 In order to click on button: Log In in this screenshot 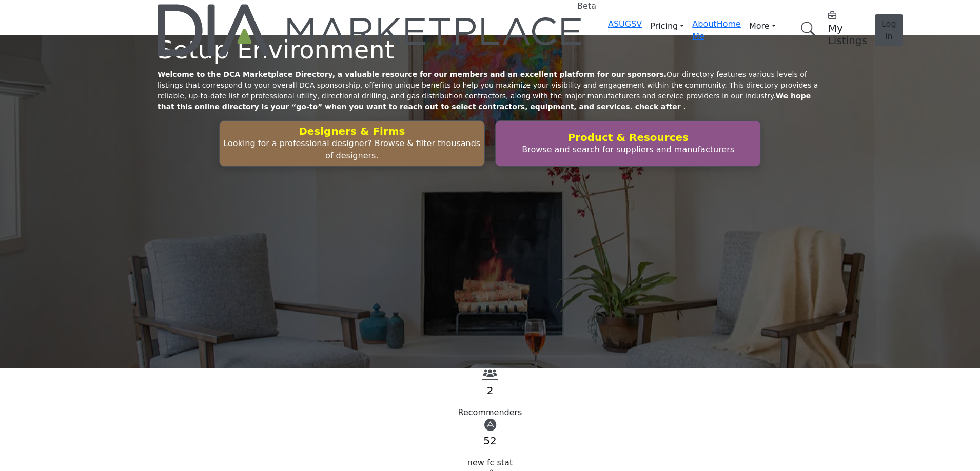, I will do `click(888, 30)`.